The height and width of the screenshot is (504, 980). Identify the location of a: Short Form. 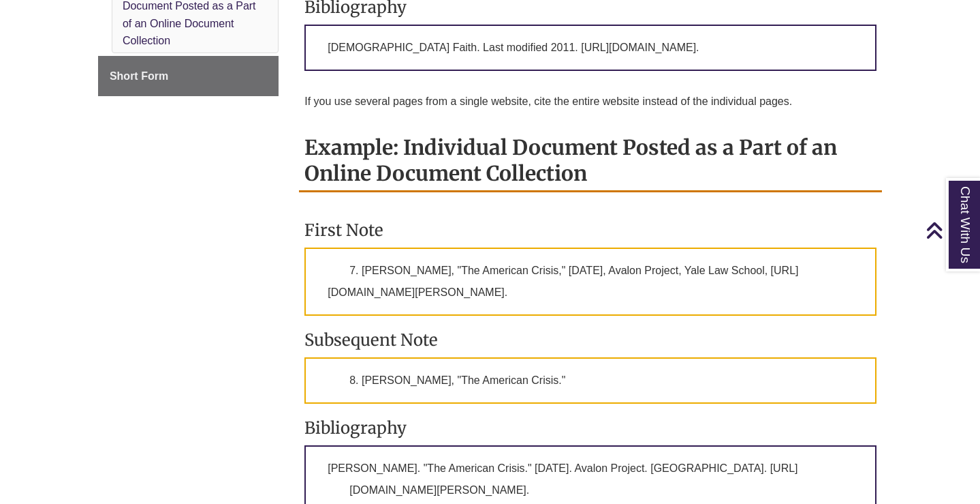
(188, 76).